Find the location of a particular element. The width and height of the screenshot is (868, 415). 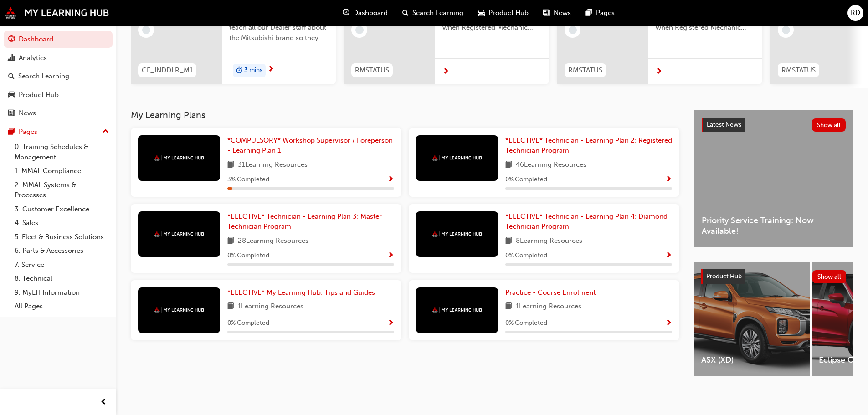

a: Dashboard is located at coordinates (58, 39).